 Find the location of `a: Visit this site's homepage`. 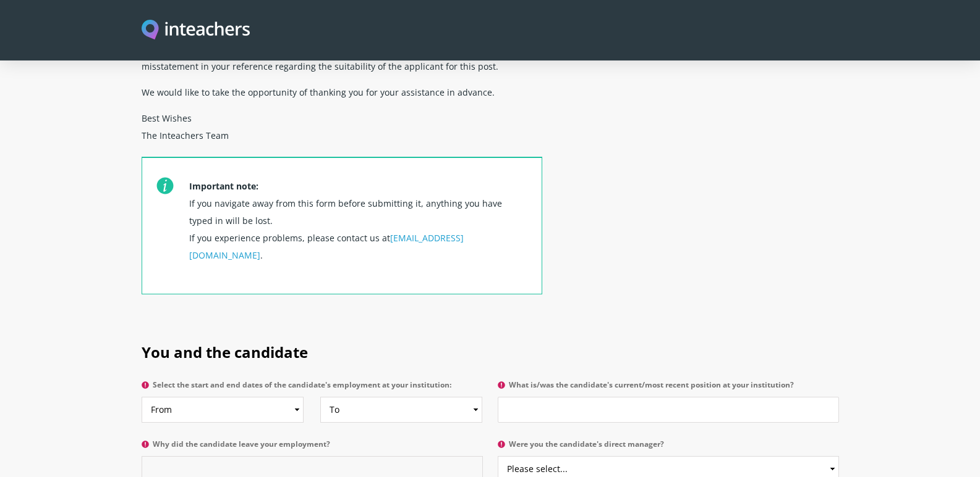

a: Visit this site's homepage is located at coordinates (196, 30).